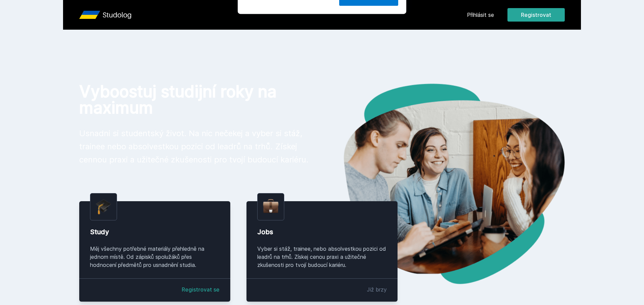 This screenshot has width=644, height=305. Describe the element at coordinates (155, 232) in the screenshot. I see `div: Study` at that location.